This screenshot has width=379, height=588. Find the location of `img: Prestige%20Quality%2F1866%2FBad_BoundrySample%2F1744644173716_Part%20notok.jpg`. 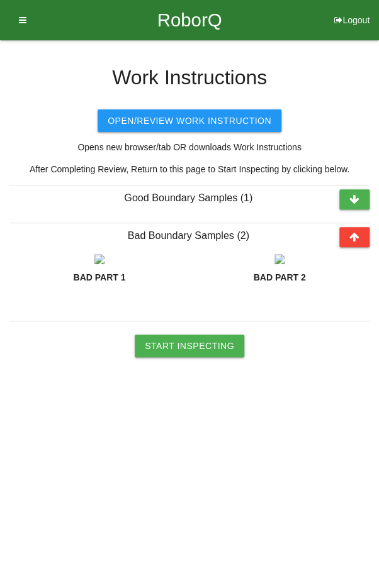

img: Prestige%20Quality%2F1866%2FBad_BoundrySample%2F1744644173716_Part%20notok.jpg is located at coordinates (99, 259).